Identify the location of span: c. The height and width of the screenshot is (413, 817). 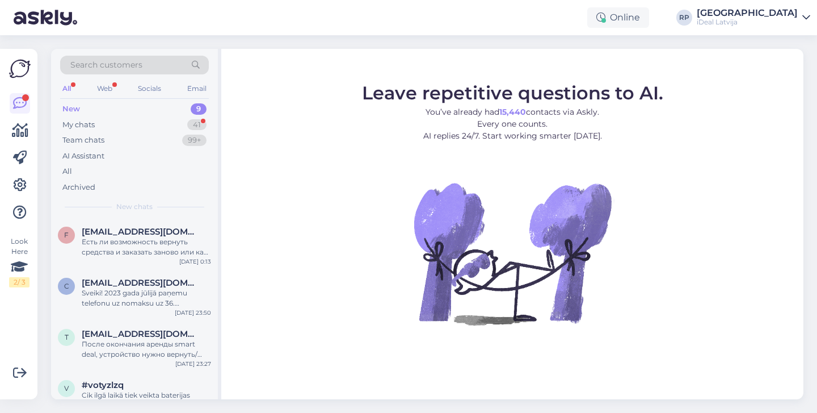
(66, 286).